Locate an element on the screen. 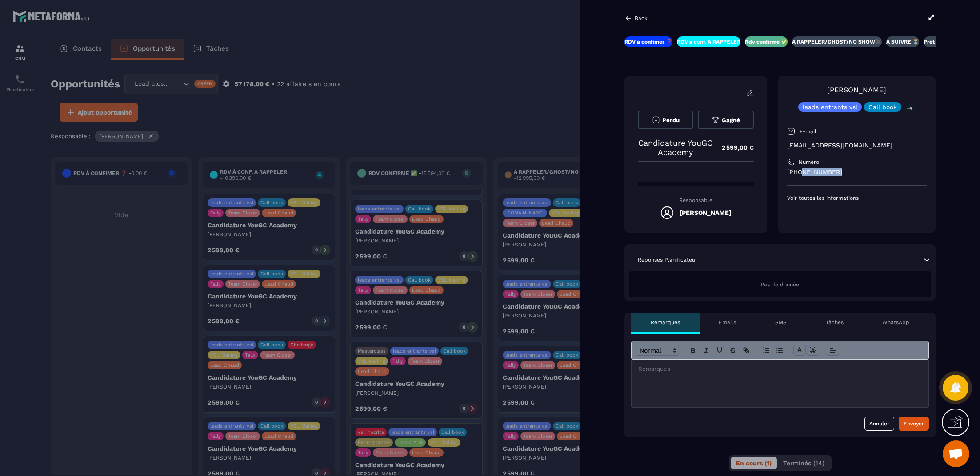 The image size is (980, 476). button: Terminés (14) is located at coordinates (803, 463).